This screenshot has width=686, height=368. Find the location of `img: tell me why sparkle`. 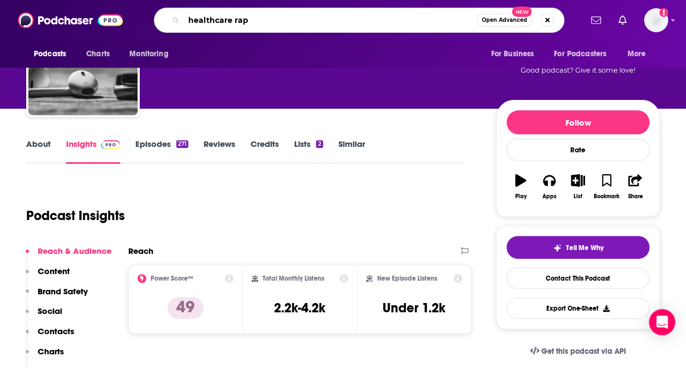

img: tell me why sparkle is located at coordinates (557, 248).